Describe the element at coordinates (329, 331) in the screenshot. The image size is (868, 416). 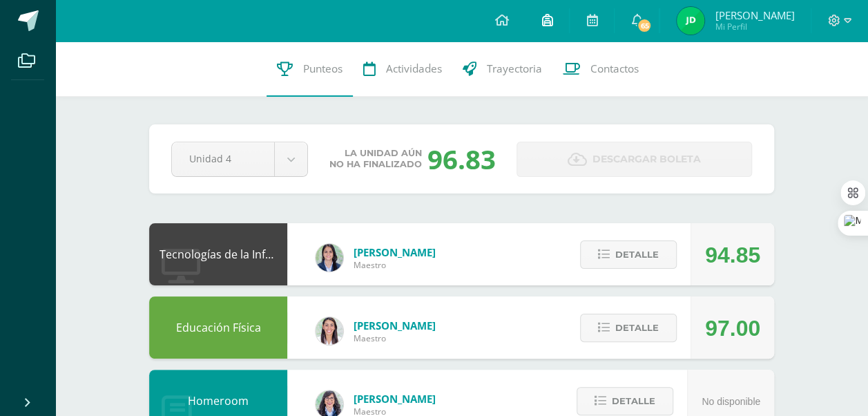
I see `img: 68dbb99899dc55733cac1a14d9d2f825.png` at that location.